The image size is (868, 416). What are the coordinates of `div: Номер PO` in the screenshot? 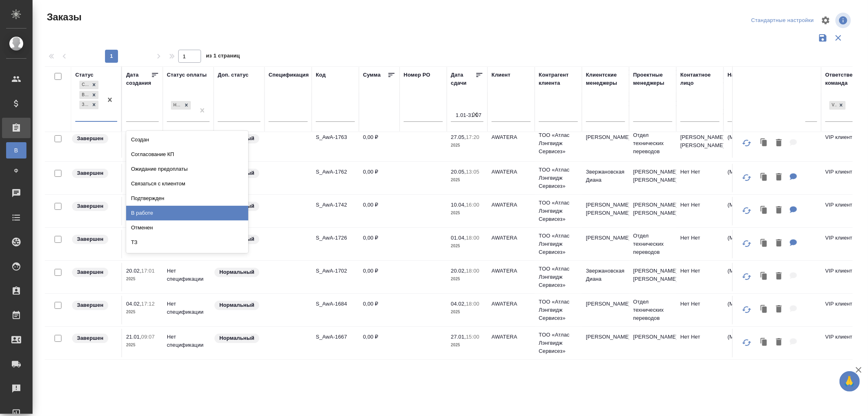 It's located at (417, 75).